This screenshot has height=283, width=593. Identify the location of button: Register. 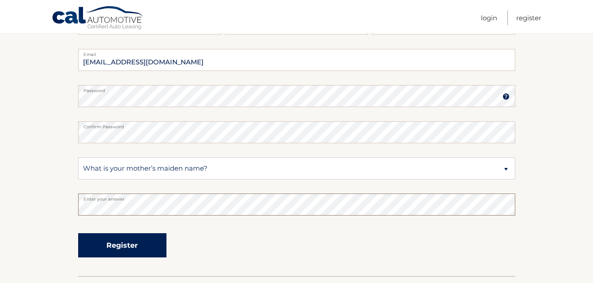
(122, 245).